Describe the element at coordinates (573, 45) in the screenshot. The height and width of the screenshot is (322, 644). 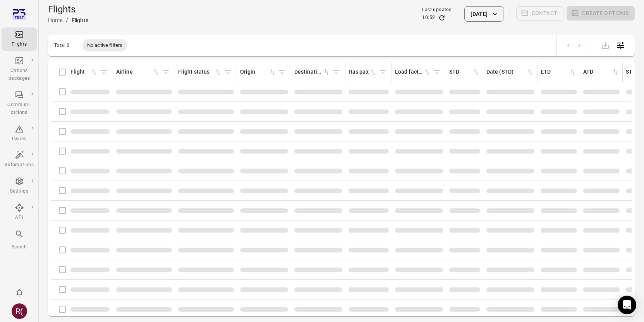
I see `nav: pagination navigation` at that location.